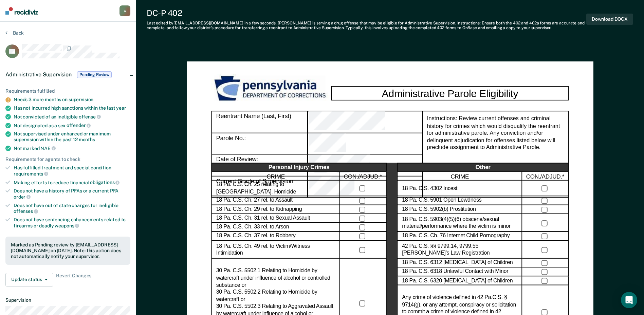 This screenshot has height=315, width=644. Describe the element at coordinates (72, 99) in the screenshot. I see `div: Needs 3 more months on supervision` at that location.